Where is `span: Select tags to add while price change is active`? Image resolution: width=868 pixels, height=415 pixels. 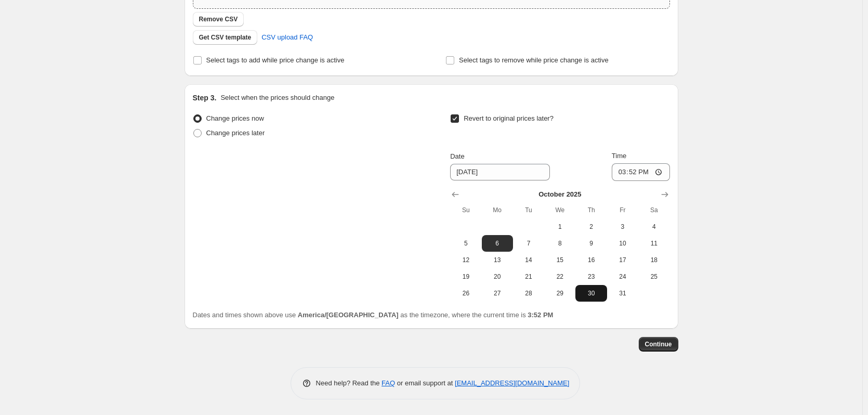
span: Select tags to add while price change is active is located at coordinates (275, 60).